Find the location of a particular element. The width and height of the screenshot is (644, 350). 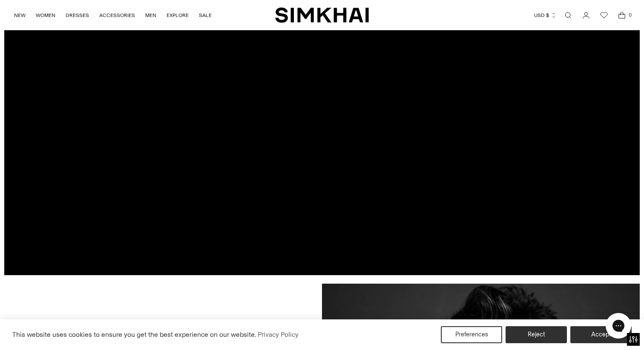

span: This website uses cookies to ensure you get the best experience on our website. is located at coordinates (134, 334).